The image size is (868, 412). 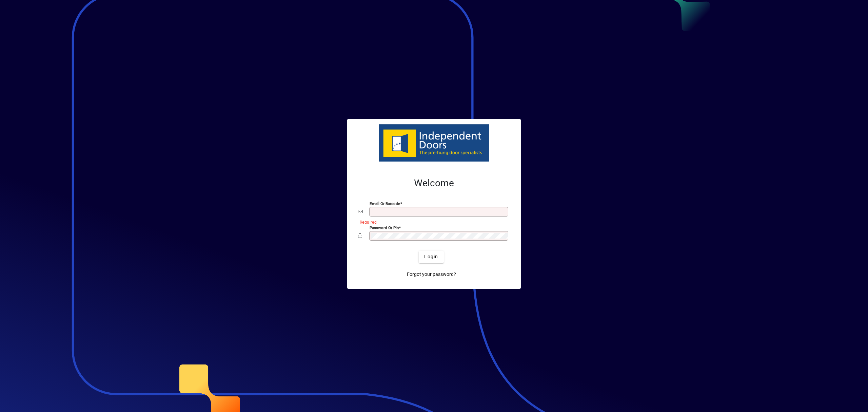 What do you see at coordinates (385, 203) in the screenshot?
I see `mat-label: Email or Barcode` at bounding box center [385, 203].